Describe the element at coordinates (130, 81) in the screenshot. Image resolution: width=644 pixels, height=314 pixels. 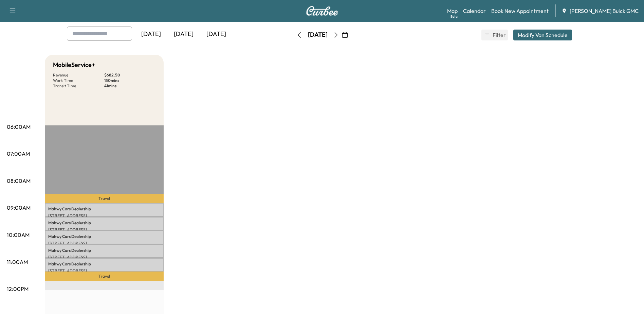
I see `p: 150 mins` at that location.